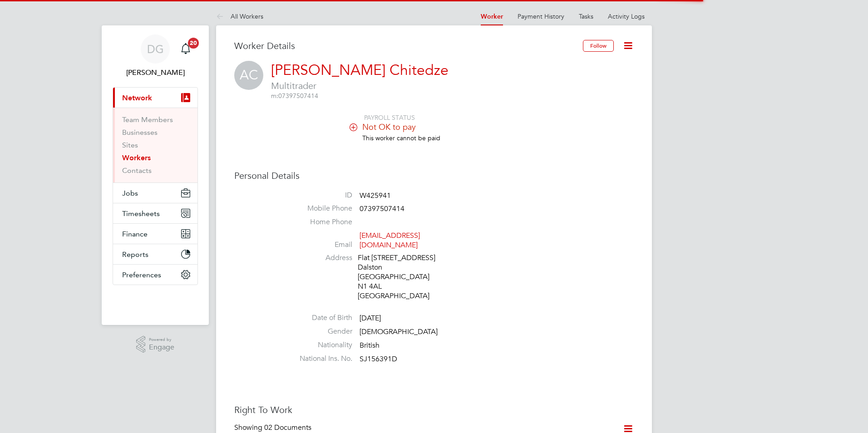 The image size is (868, 433). I want to click on h3: Worker Details, so click(408, 46).